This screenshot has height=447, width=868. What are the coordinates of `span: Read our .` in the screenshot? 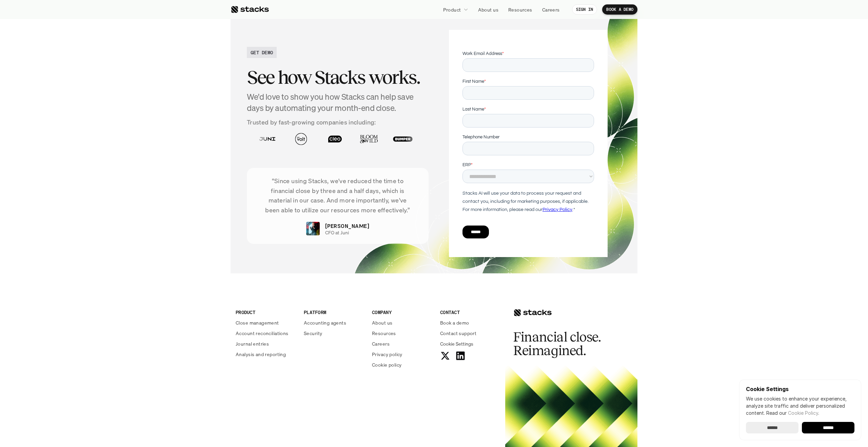 It's located at (793, 413).